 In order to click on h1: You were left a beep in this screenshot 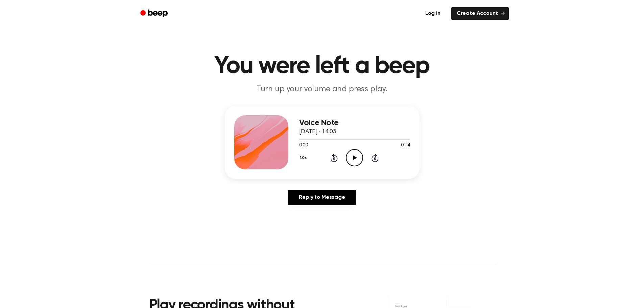, I will do `click(322, 66)`.